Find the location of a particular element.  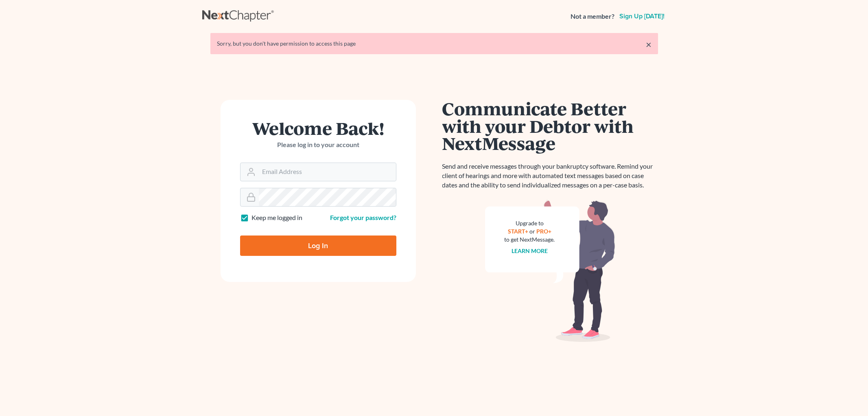

p: Please log in to your account is located at coordinates (318, 144).